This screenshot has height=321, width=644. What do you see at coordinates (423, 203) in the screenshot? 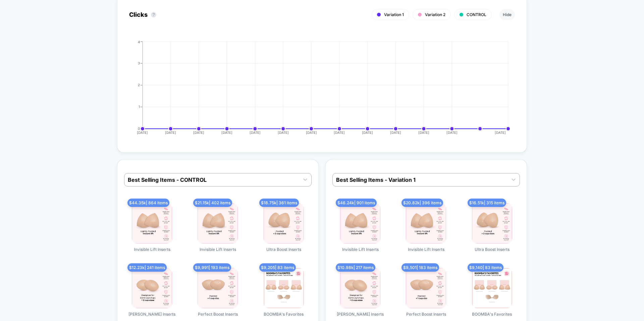
I see `span: $ 20.82k | 396 items` at bounding box center [423, 203].